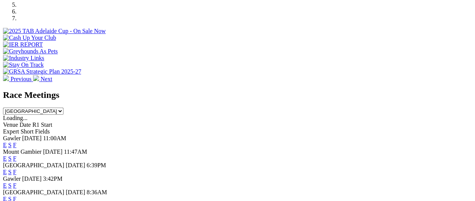 Image resolution: width=475 pixels, height=201 pixels. What do you see at coordinates (42, 79) in the screenshot?
I see `a: Next` at bounding box center [42, 79].